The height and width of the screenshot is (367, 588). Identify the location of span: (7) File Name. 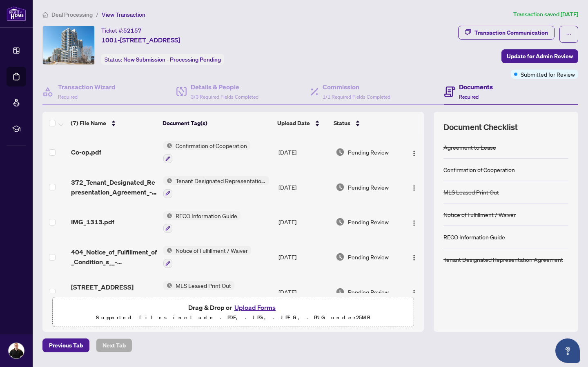
(88, 123).